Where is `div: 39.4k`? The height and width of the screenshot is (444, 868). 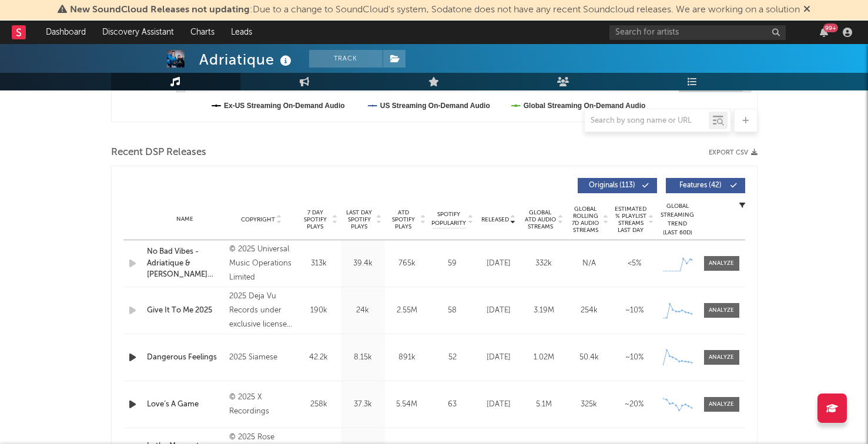 div: 39.4k is located at coordinates (363, 264).